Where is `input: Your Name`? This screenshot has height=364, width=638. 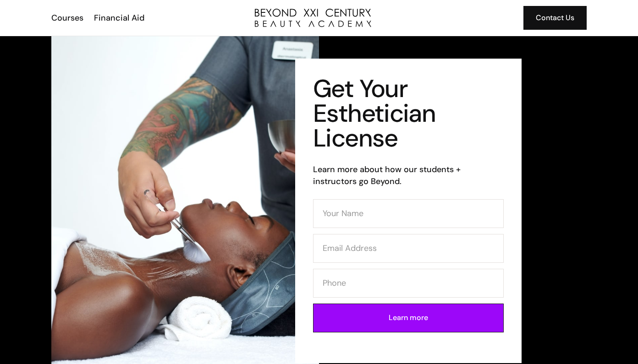
input: Your Name is located at coordinates (408, 213).